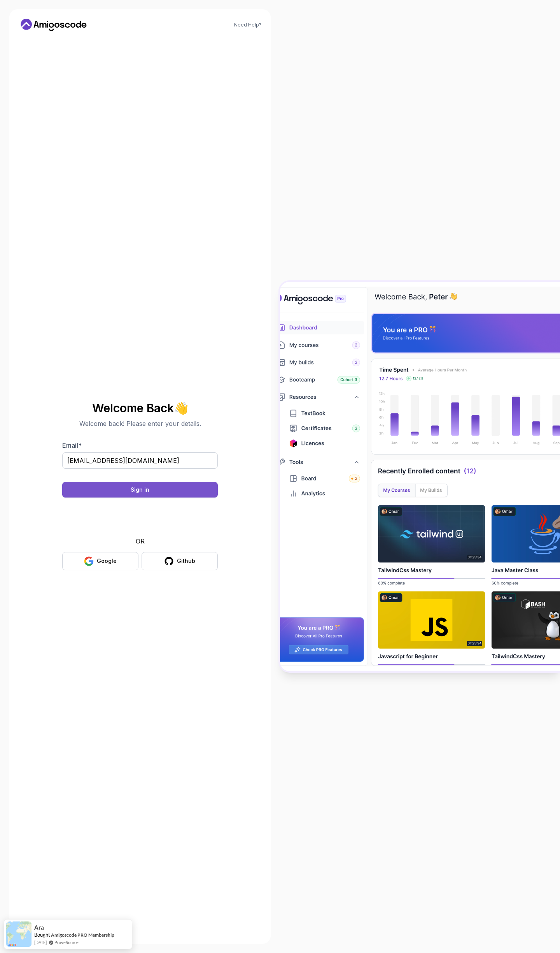 The width and height of the screenshot is (560, 953). Describe the element at coordinates (66, 942) in the screenshot. I see `a: ProveSource` at that location.